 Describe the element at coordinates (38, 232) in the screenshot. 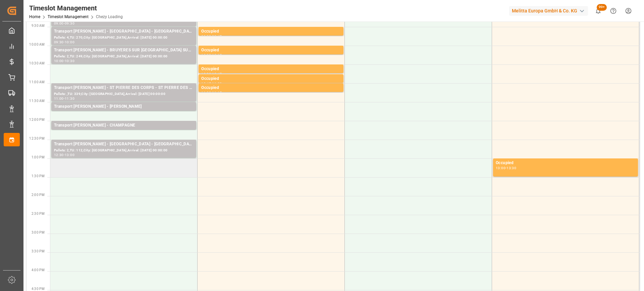

I see `span: 3:00 PM` at that location.